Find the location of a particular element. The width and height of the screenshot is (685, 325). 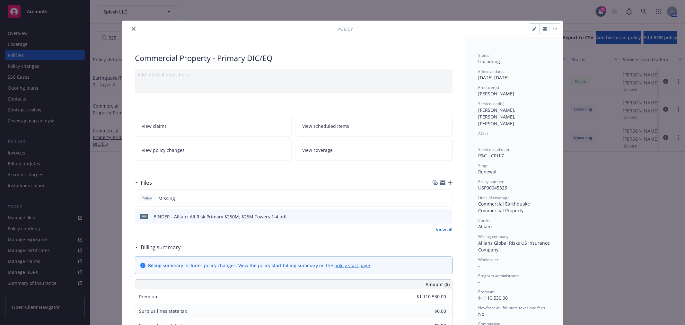

span: Program administrator is located at coordinates (499, 275).